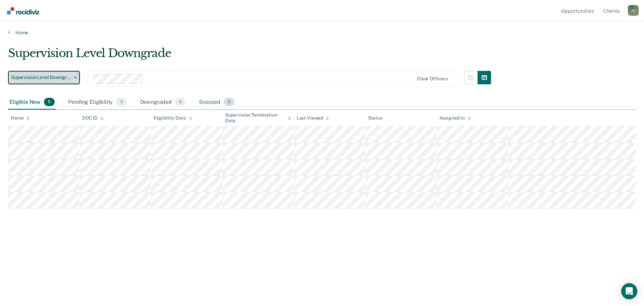 The height and width of the screenshot is (306, 644). Describe the element at coordinates (41, 77) in the screenshot. I see `span: Supervision Level Downgrade` at that location.